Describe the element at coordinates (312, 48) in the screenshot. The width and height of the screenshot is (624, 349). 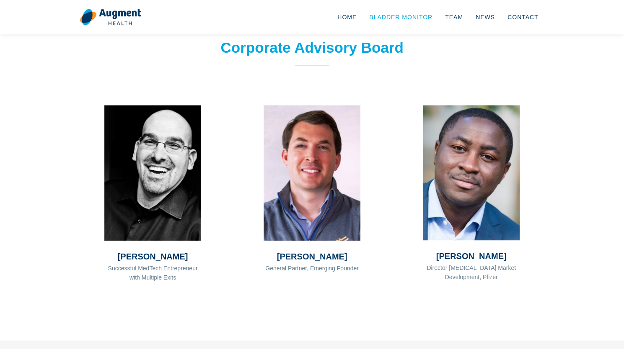
I see `h2: Corporate Advisory Board` at that location.